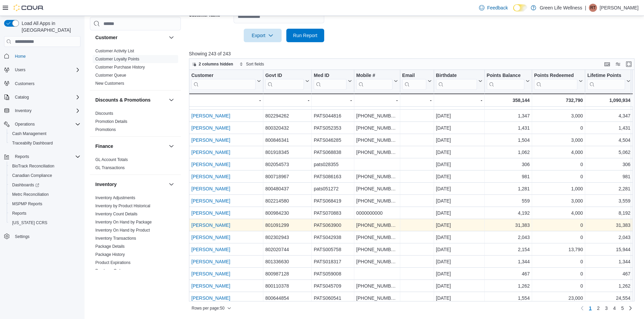  What do you see at coordinates (22, 157) in the screenshot?
I see `button: Reports` at bounding box center [22, 157].